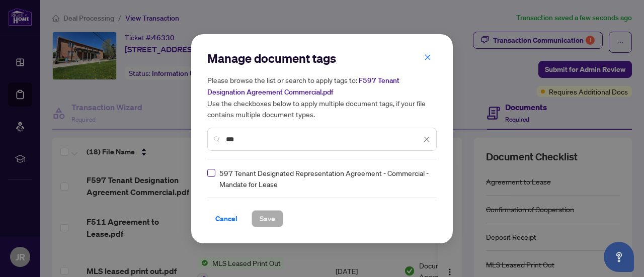 The width and height of the screenshot is (644, 277). Describe the element at coordinates (619, 257) in the screenshot. I see `button: Open asap` at that location.